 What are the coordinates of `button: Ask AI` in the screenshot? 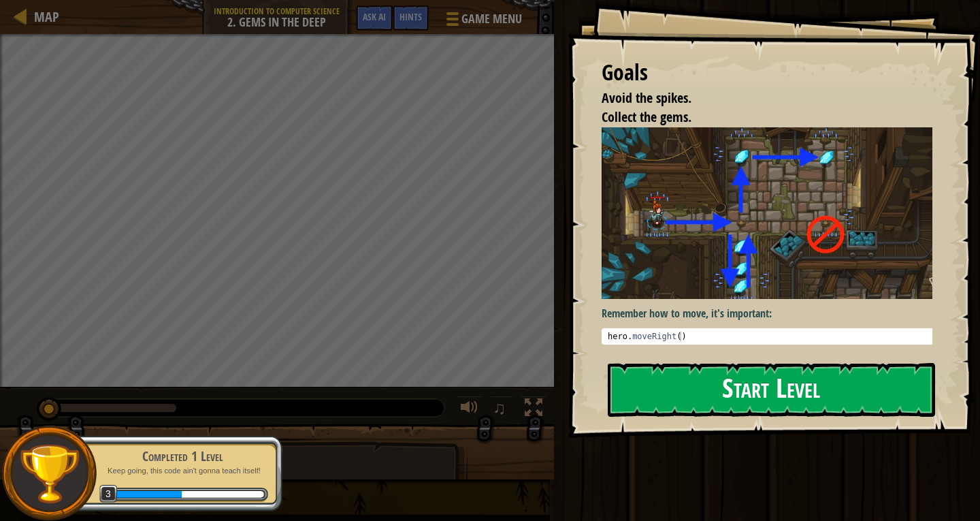 It's located at (374, 17).